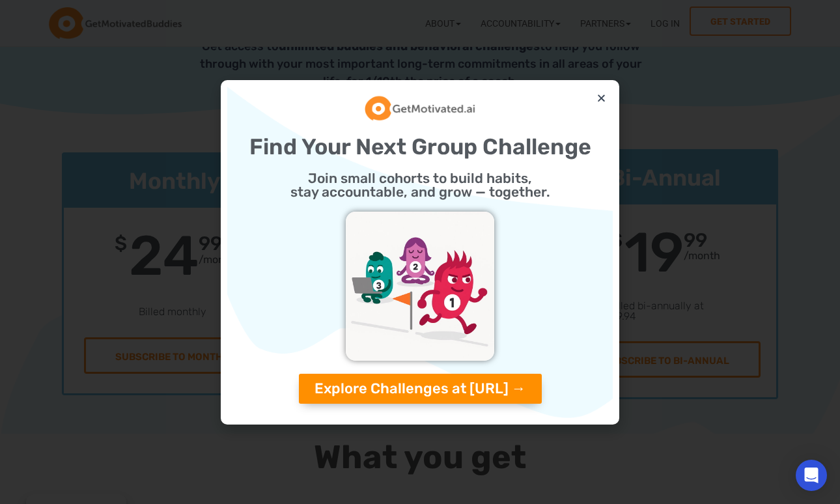 This screenshot has width=840, height=504. I want to click on h2: Join small cohorts to build habits, stay accountable, and grow — together., so click(420, 185).